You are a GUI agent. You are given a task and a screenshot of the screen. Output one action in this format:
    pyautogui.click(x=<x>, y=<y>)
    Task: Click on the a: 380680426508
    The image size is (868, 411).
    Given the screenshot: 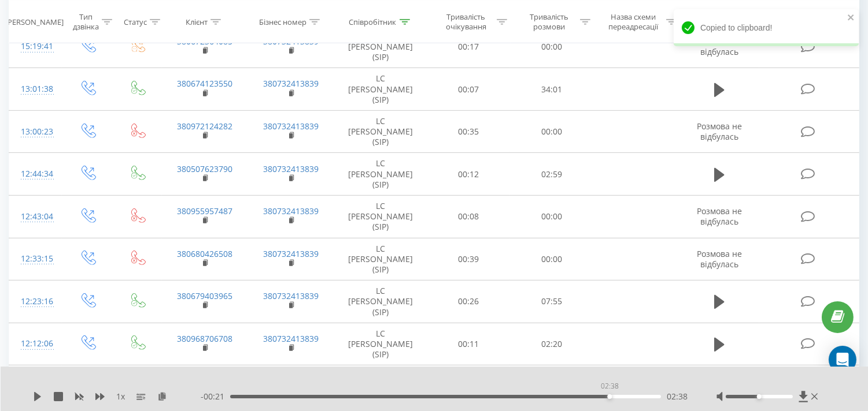 What is the action you would take?
    pyautogui.click(x=204, y=254)
    